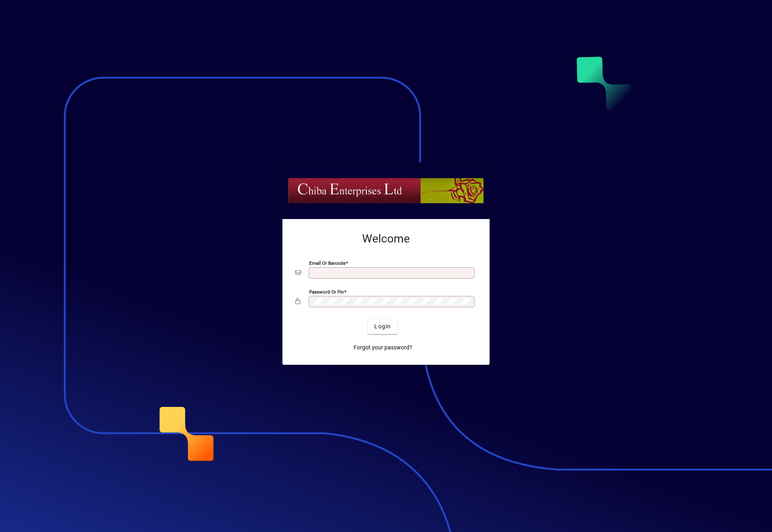 This screenshot has height=532, width=772. What do you see at coordinates (383, 347) in the screenshot?
I see `span: Forgot your password?` at bounding box center [383, 347].